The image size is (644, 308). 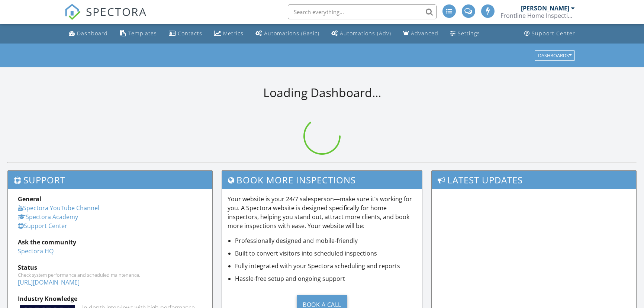 I want to click on div: Automations (Basic), so click(x=292, y=33).